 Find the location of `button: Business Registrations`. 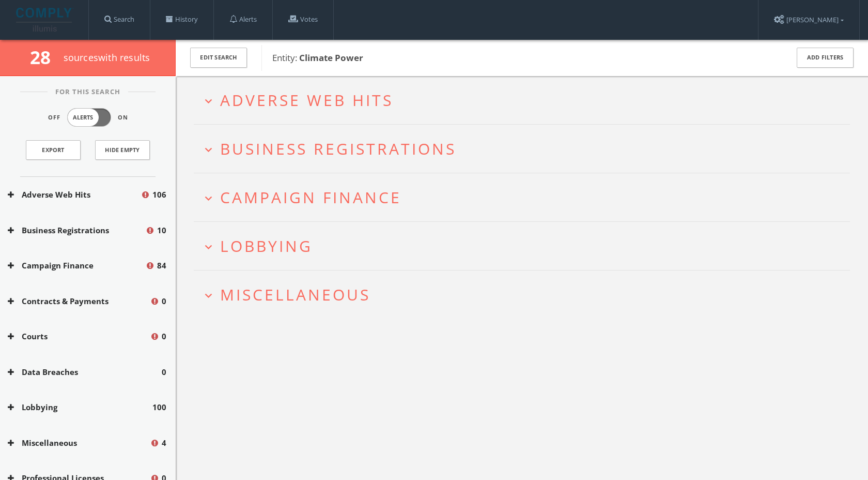

button: Business Registrations is located at coordinates (76, 230).